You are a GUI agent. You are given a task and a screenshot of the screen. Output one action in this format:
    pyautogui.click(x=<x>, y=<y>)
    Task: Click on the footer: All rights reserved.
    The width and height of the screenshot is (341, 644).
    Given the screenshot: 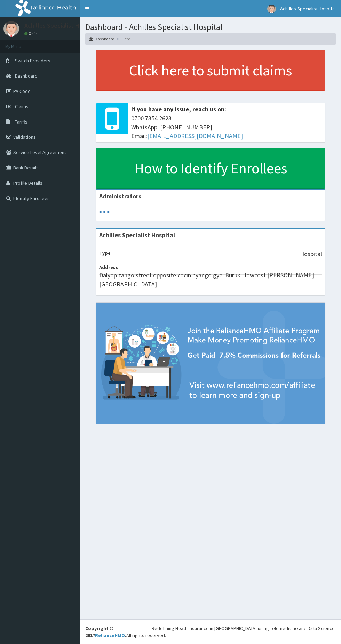 What is the action you would take?
    pyautogui.click(x=210, y=632)
    